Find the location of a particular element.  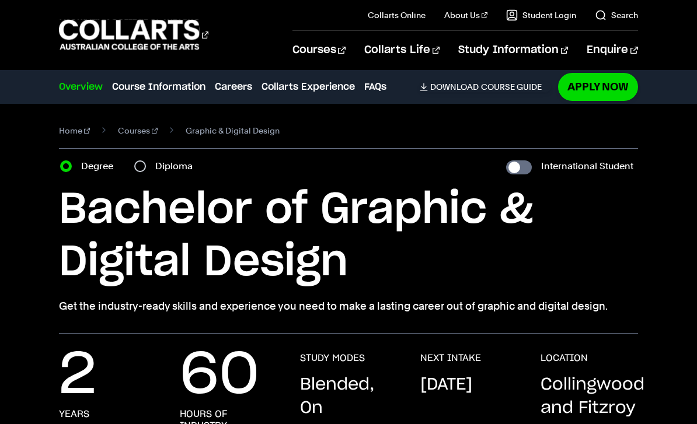

a: Search is located at coordinates (616, 15).